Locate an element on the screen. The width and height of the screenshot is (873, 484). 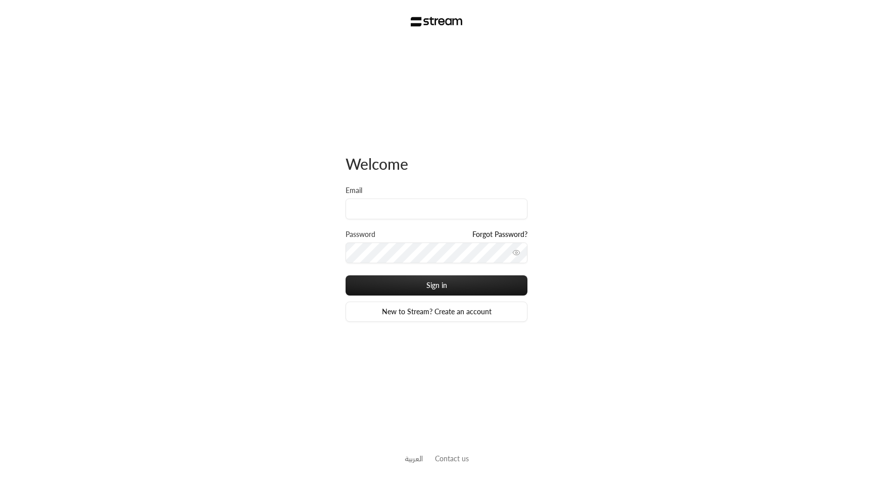
a: Contact us is located at coordinates (452, 458).